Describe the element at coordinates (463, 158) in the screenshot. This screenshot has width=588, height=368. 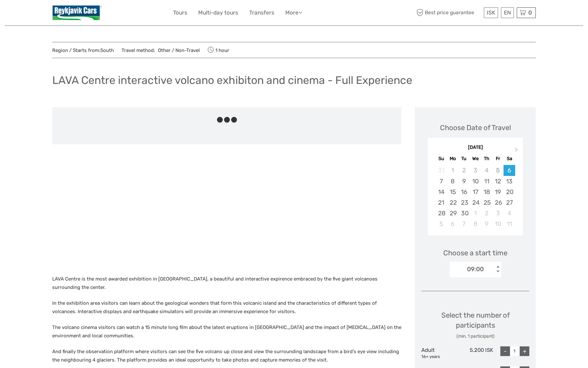
I see `div: Tu` at that location.